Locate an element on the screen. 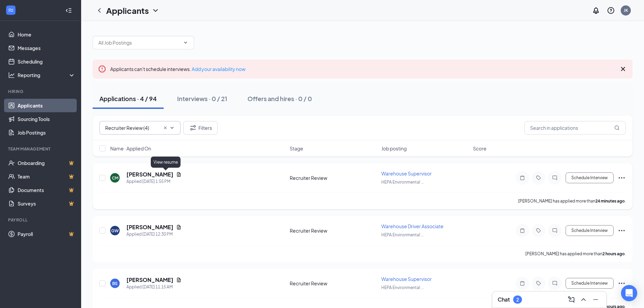 The height and width of the screenshot is (308, 644). span: Name · Applied On is located at coordinates (130, 149).